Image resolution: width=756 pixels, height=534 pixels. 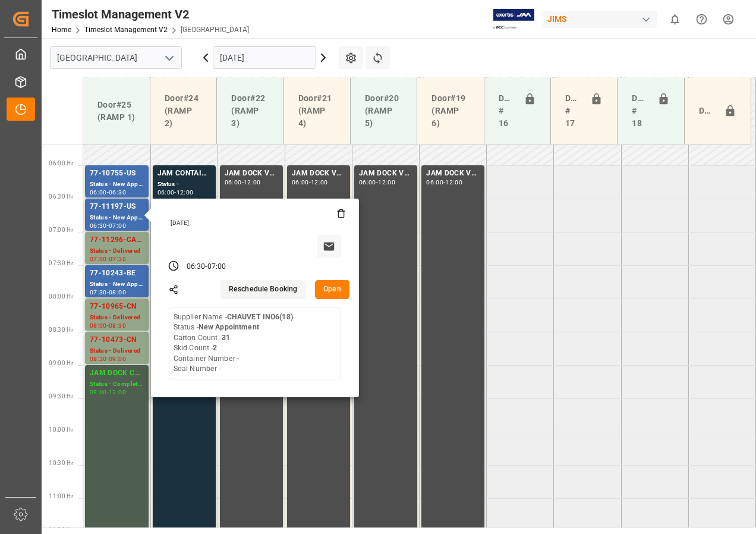 I want to click on div: 77-10243-BE, so click(x=117, y=273).